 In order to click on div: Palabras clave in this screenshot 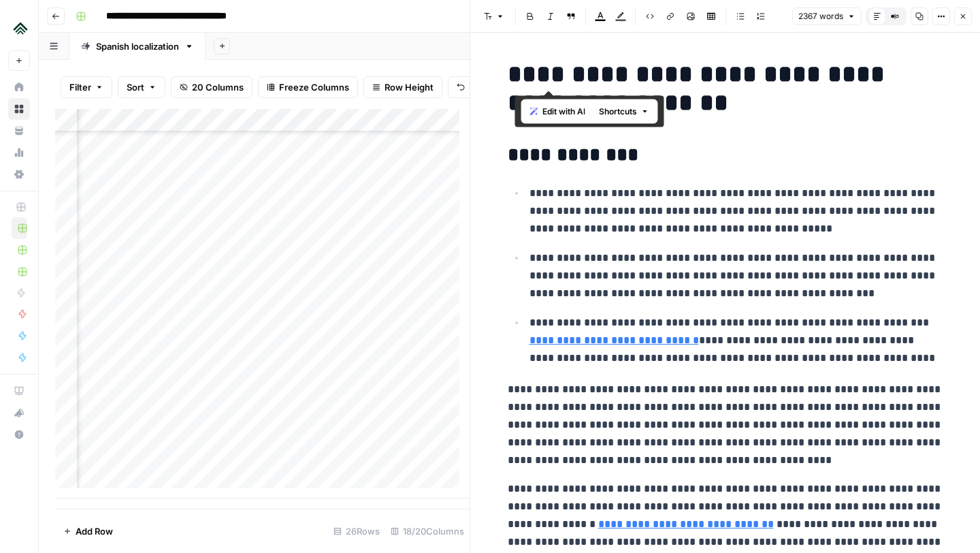, I will do `click(188, 84)`.